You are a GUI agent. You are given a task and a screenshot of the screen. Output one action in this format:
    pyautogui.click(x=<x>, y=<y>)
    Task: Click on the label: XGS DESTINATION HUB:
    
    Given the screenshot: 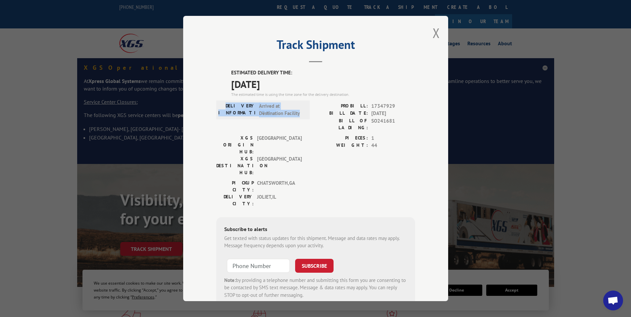 What is the action you would take?
    pyautogui.click(x=235, y=166)
    